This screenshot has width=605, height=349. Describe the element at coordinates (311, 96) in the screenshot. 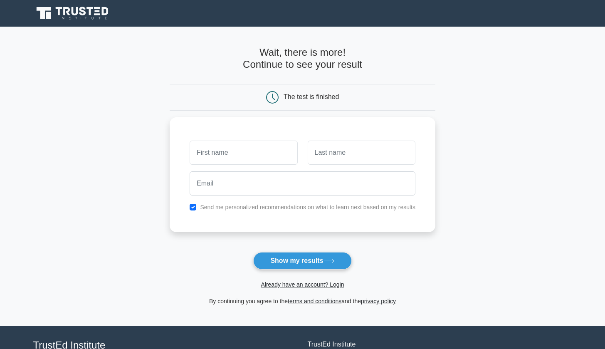

I see `div: The test is finished` at that location.